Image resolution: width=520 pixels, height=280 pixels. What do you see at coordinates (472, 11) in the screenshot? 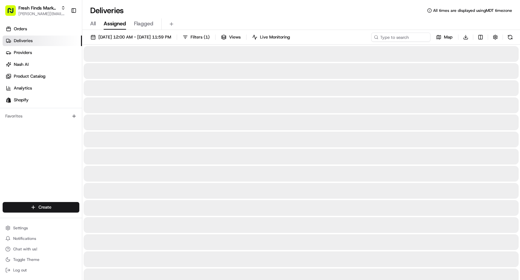
I see `span: All times are displayed using MDT timezone` at bounding box center [472, 11].